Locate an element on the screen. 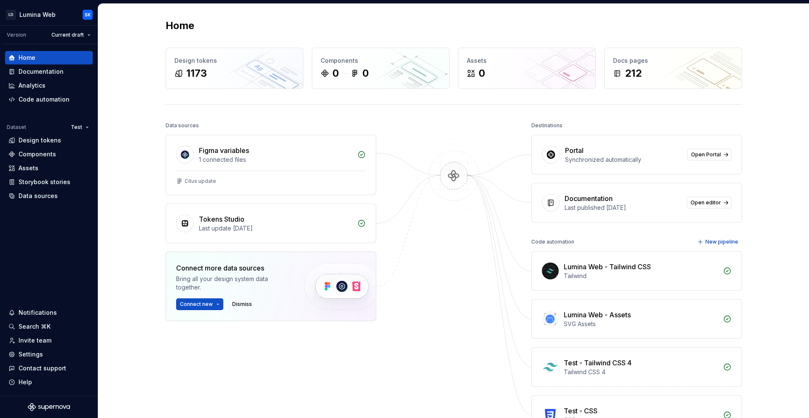 The width and height of the screenshot is (809, 418). a: Open Portal is located at coordinates (709, 155).